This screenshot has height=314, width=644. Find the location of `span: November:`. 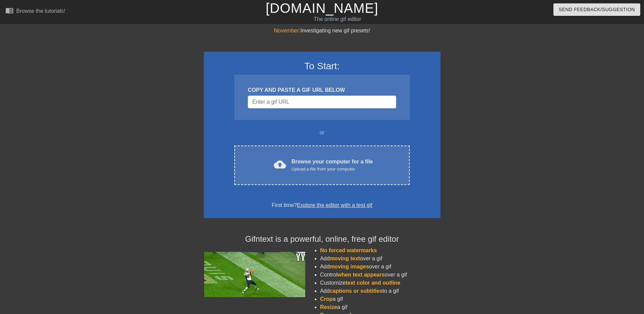

span: November: is located at coordinates (287, 30).